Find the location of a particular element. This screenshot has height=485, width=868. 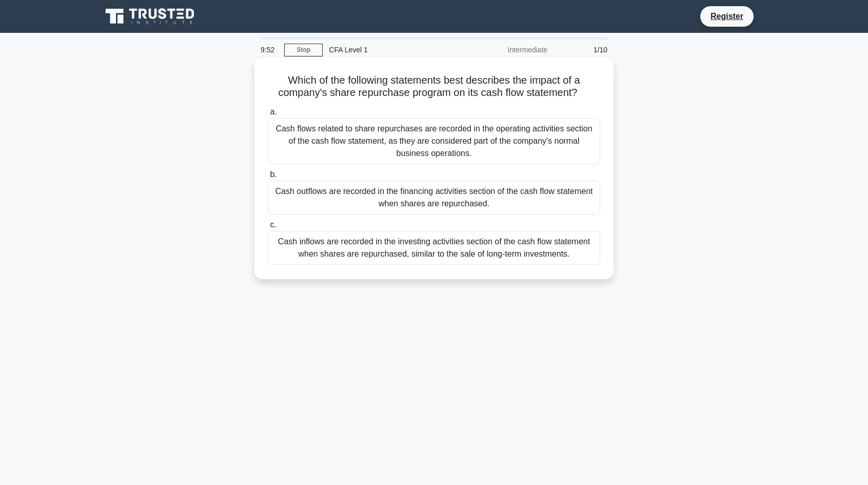

div: CFA Level 1 is located at coordinates (393, 49).